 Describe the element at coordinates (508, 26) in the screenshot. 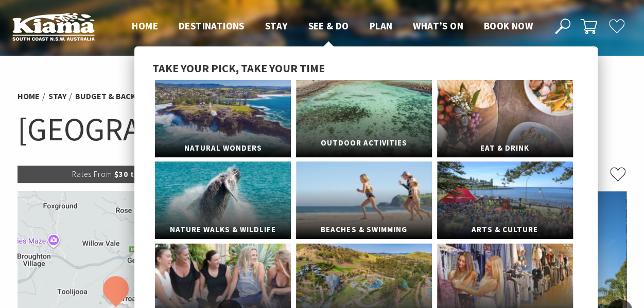

I see `span: Book now` at that location.